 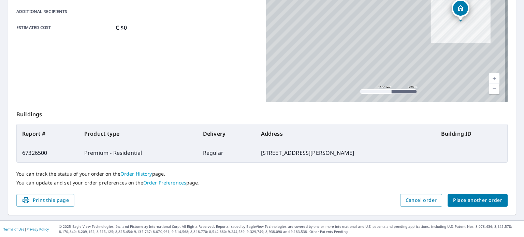 What do you see at coordinates (138, 134) in the screenshot?
I see `th: Product type` at bounding box center [138, 134].